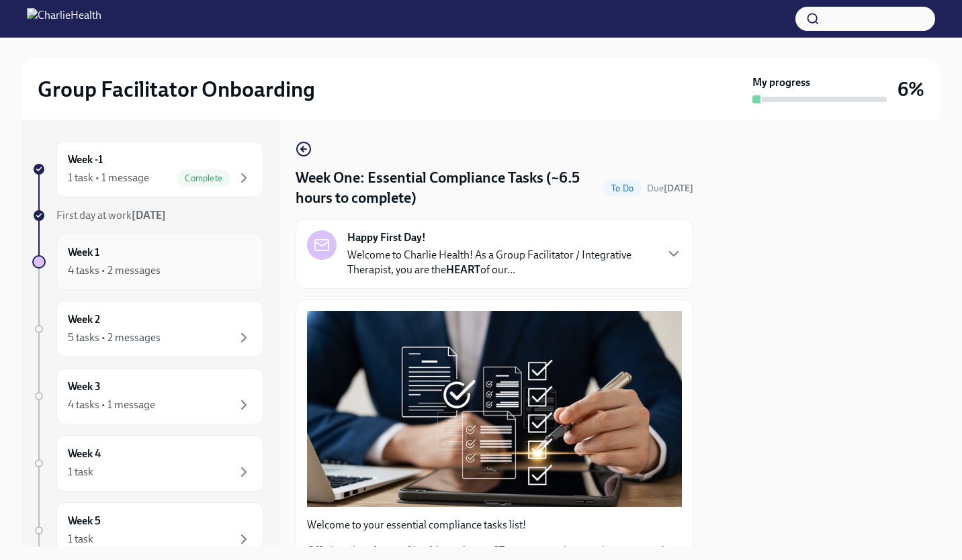  I want to click on span: Complete, so click(203, 178).